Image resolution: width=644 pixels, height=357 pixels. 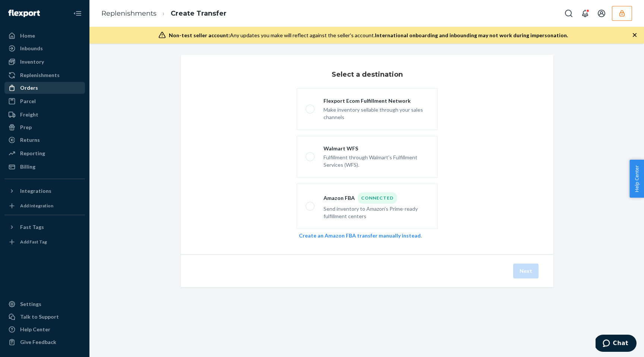 I want to click on div: Help Center, so click(x=35, y=329).